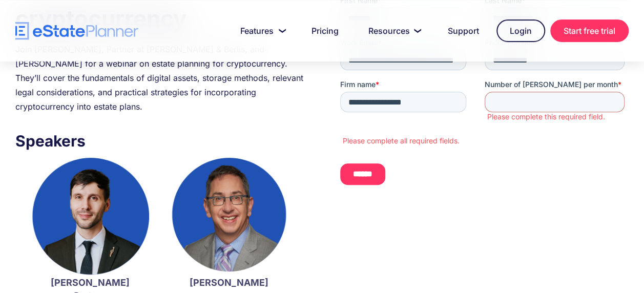 The image size is (644, 293). Describe the element at coordinates (463, 31) in the screenshot. I see `a: Support` at that location.